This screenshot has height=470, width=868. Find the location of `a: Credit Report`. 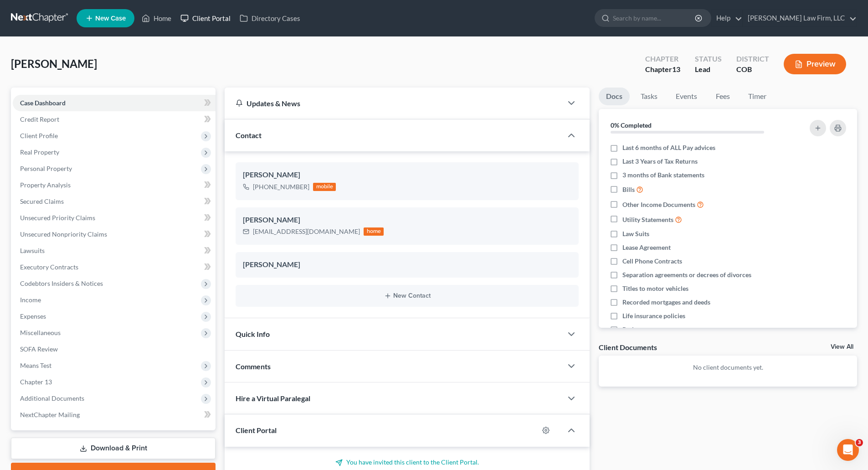

a: Credit Report is located at coordinates (114, 120).